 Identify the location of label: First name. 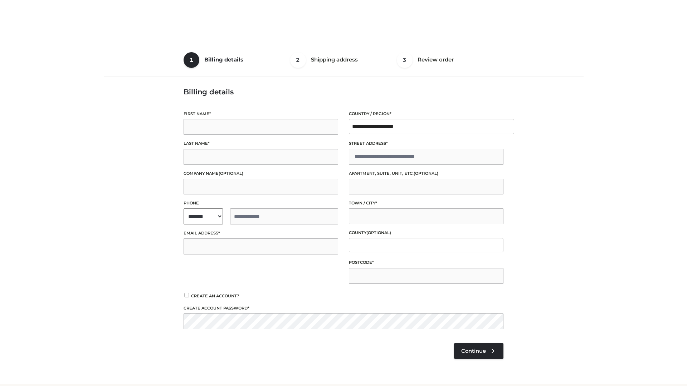
(261, 114).